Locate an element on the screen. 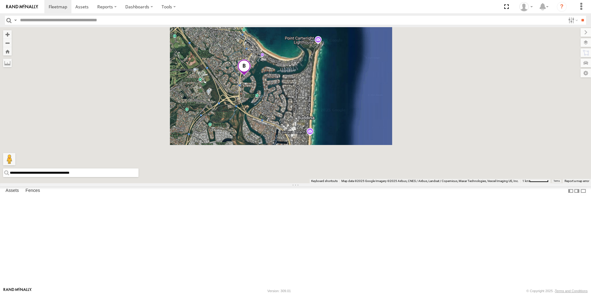 Image resolution: width=591 pixels, height=294 pixels. label: Hide Summary Table is located at coordinates (584, 190).